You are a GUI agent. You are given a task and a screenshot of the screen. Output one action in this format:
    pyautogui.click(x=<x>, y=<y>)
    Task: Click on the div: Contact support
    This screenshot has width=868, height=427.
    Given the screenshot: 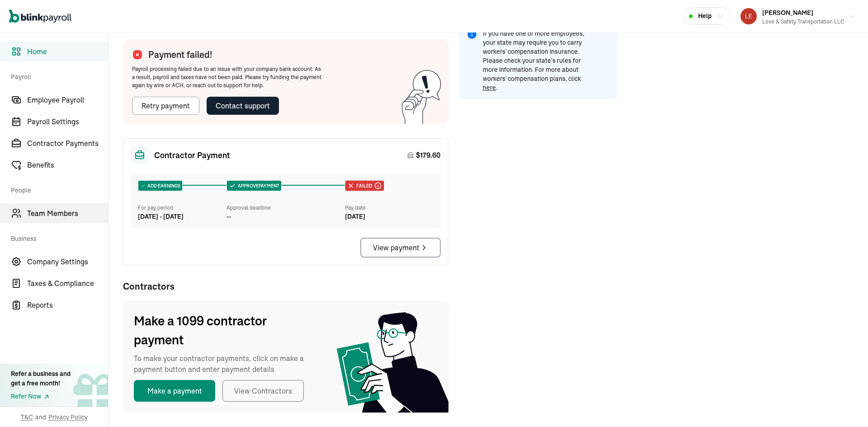 What is the action you would take?
    pyautogui.click(x=243, y=106)
    